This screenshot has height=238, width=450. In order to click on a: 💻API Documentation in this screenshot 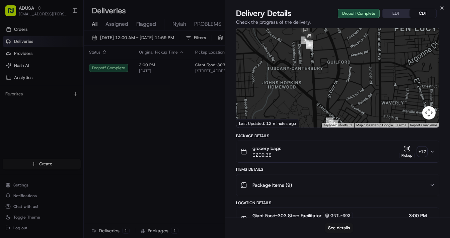, I will do `click(82, 101)`.